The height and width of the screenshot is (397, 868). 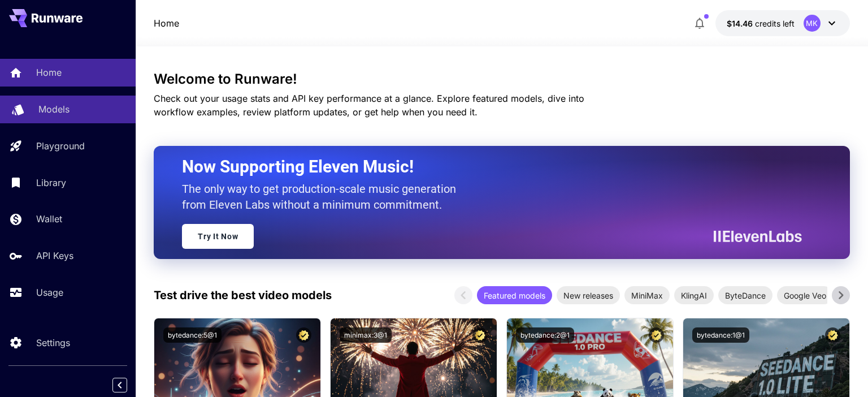 I want to click on div: KlingAI, so click(x=694, y=295).